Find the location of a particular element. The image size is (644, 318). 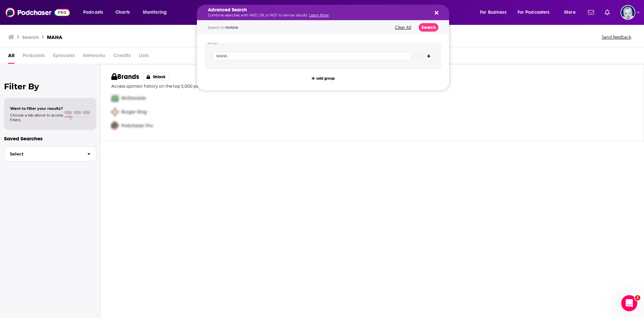

p: Combine searches with AND, OR, or NOT to narrow results. is located at coordinates (318, 16).